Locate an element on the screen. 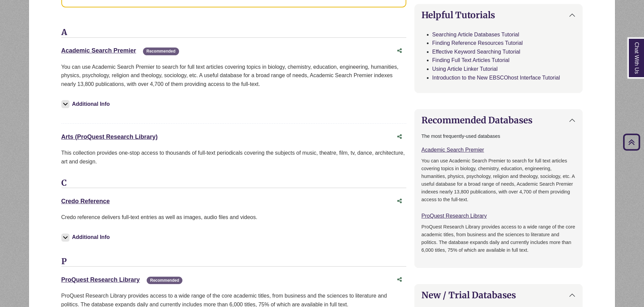  a: Back to Top is located at coordinates (632, 142).